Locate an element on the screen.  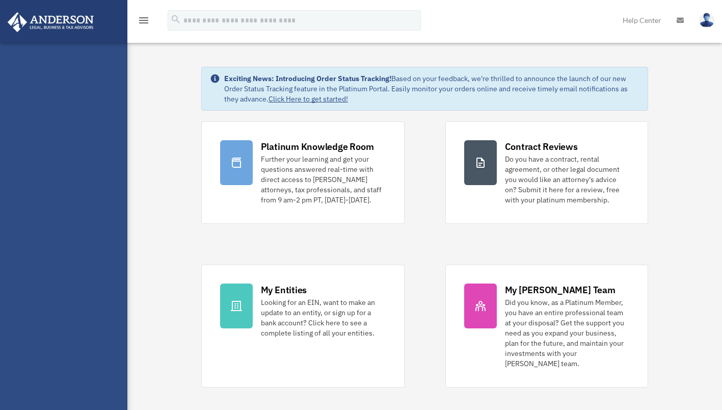
div: Contract Reviews is located at coordinates (541, 146).